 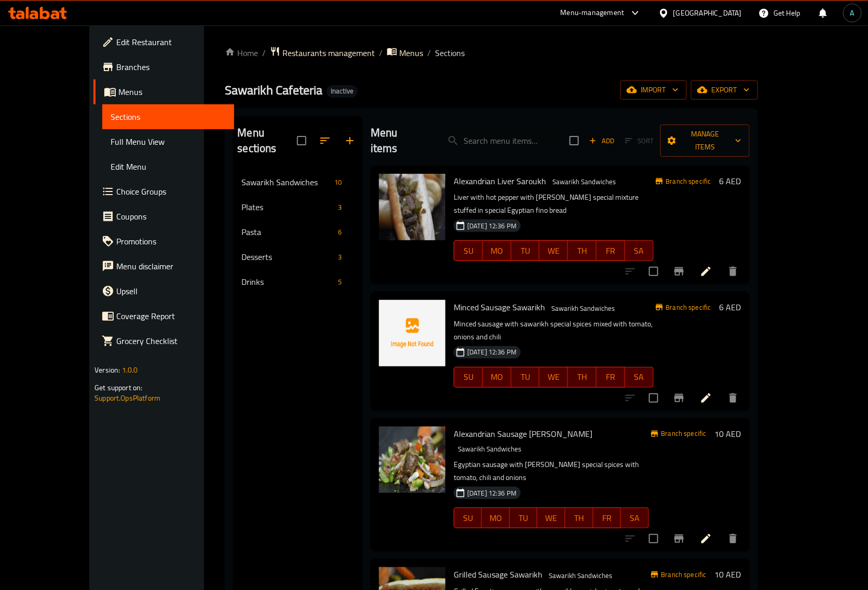 I want to click on span: SA, so click(x=640, y=377).